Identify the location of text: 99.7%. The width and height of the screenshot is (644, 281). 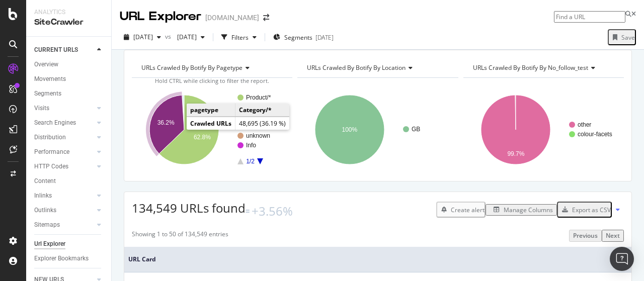
(516, 155).